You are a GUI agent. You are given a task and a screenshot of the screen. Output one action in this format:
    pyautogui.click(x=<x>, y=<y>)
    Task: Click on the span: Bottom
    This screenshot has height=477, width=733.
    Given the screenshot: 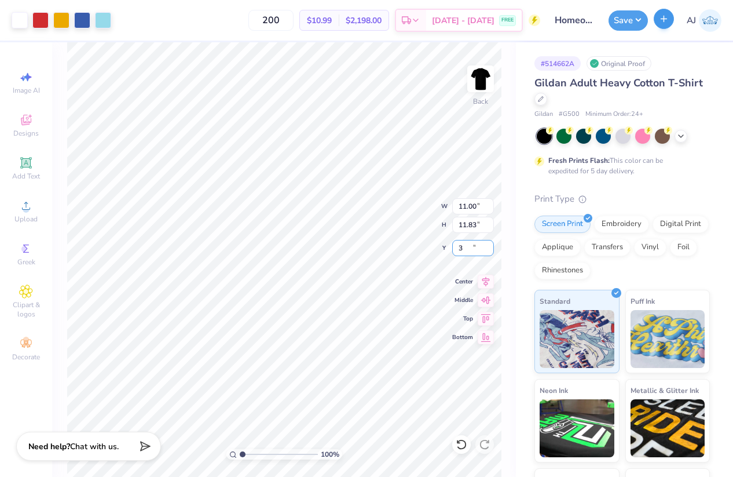 What is the action you would take?
    pyautogui.click(x=463, y=337)
    